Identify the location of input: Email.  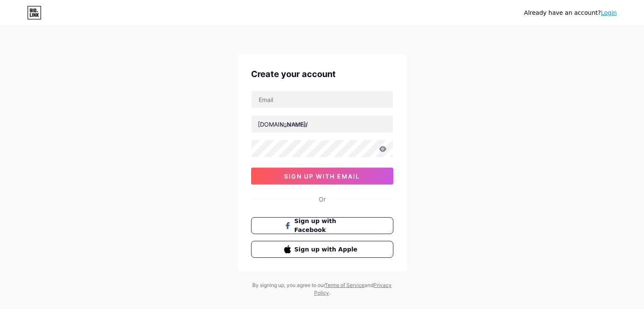
(322, 100).